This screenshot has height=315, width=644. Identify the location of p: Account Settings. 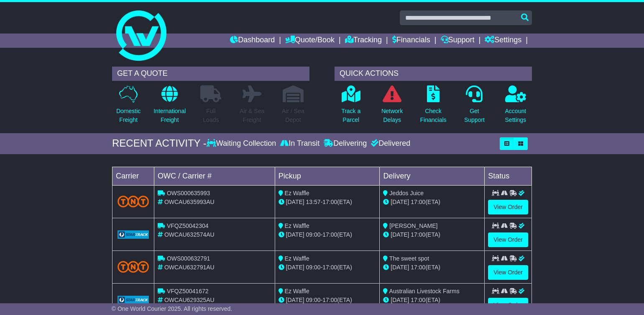
(515, 116).